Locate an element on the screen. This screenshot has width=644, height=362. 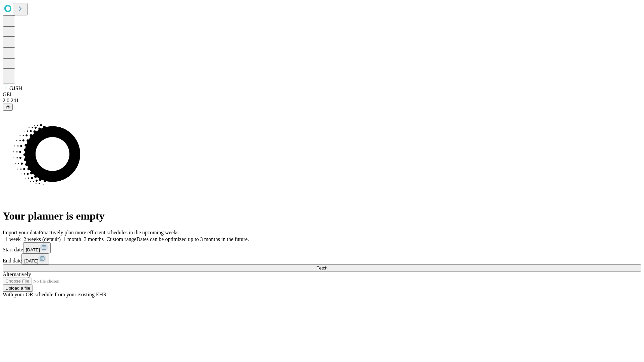
h1: Your planner is empty is located at coordinates (322, 216).